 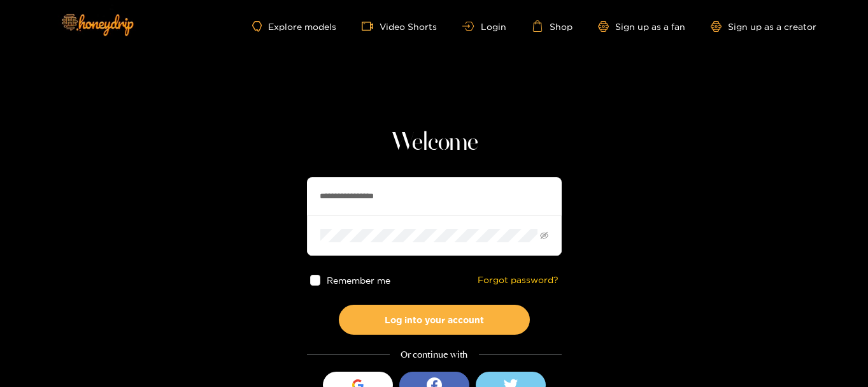 I want to click on a: Shop, so click(x=552, y=26).